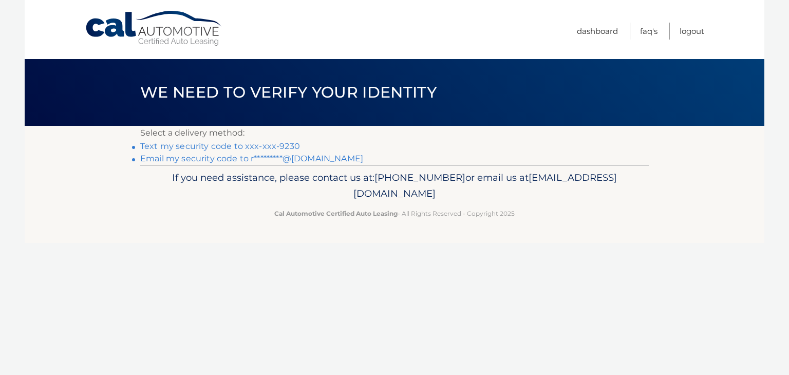 The image size is (789, 375). What do you see at coordinates (336, 213) in the screenshot?
I see `strong: Cal Automotive Certified Auto Leasing` at bounding box center [336, 213].